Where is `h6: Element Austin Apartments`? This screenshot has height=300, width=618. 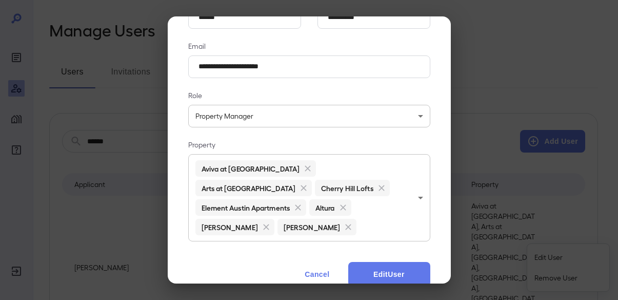
h6: Element Austin Apartments is located at coordinates (246, 207).